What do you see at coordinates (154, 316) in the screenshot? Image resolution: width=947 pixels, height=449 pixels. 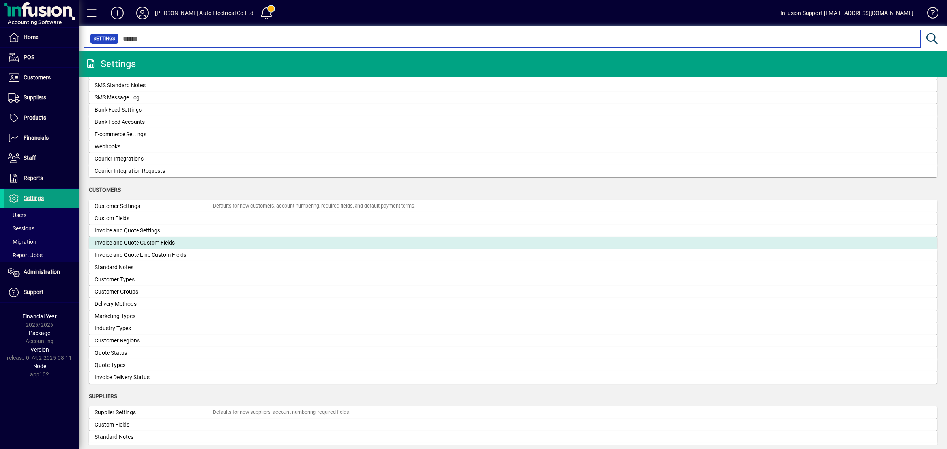 I see `div: Marketing Types` at bounding box center [154, 316].